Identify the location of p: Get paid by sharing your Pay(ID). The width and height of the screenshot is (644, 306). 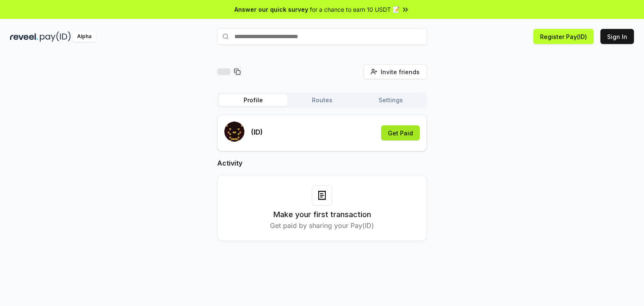
(322, 226).